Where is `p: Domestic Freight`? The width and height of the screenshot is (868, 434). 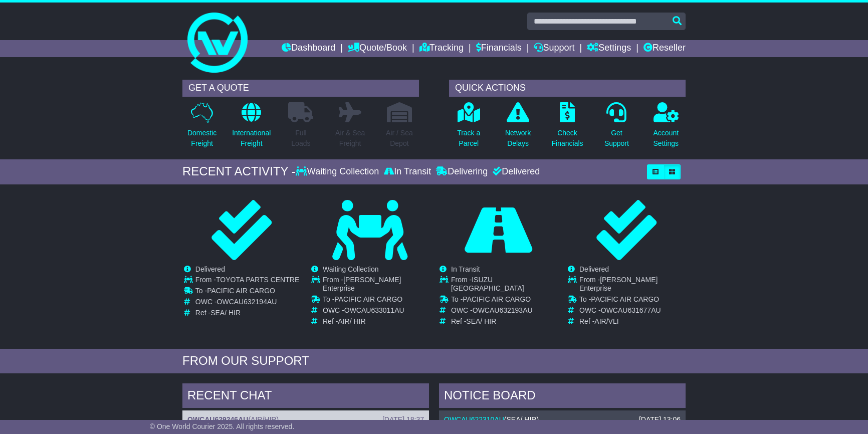 p: Domestic Freight is located at coordinates (202, 138).